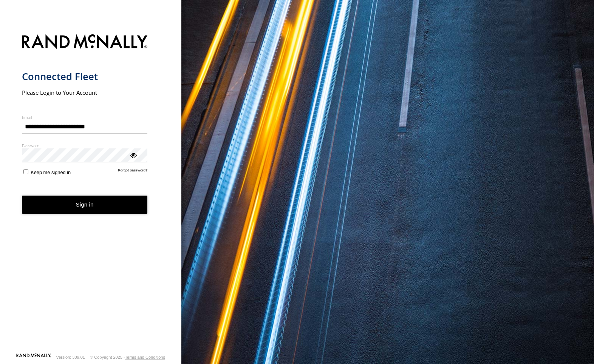 The width and height of the screenshot is (594, 364). Describe the element at coordinates (71, 357) in the screenshot. I see `div: Version: 309.01` at that location.